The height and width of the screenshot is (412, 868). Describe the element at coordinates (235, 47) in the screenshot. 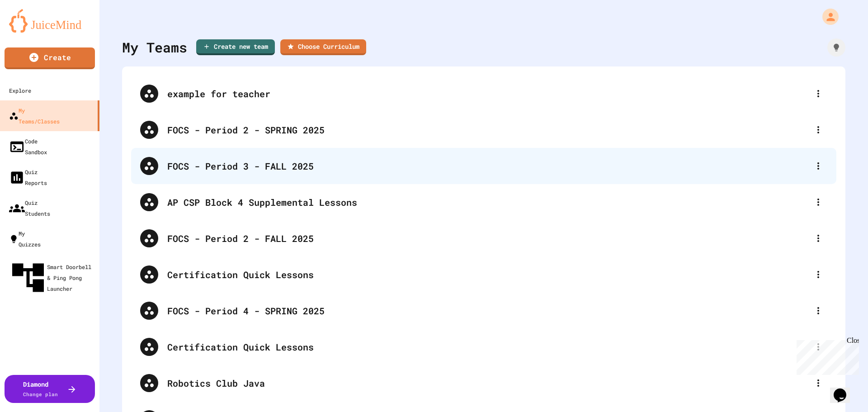

I see `a: Create new team` at that location.